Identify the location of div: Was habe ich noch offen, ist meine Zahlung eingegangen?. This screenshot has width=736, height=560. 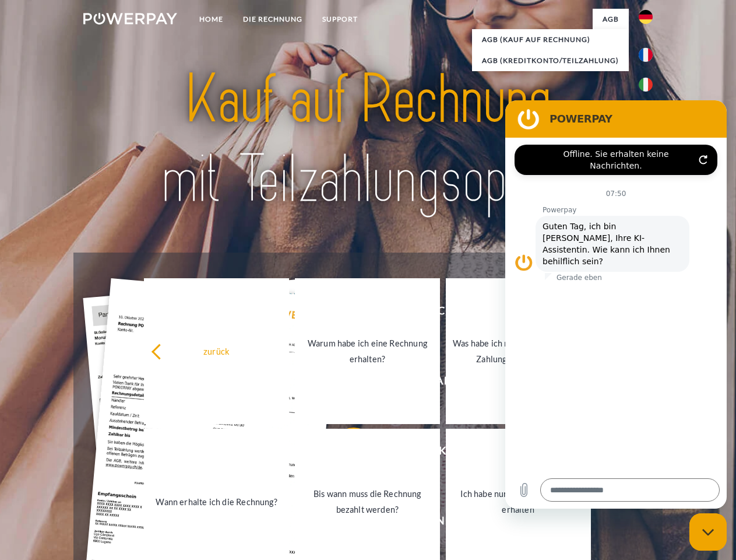
(518, 351).